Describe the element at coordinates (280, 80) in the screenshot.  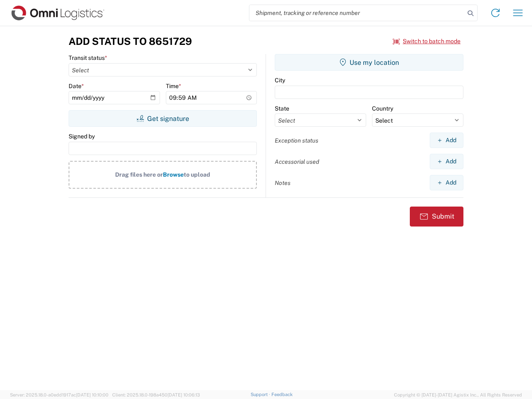
I see `label: City` at that location.